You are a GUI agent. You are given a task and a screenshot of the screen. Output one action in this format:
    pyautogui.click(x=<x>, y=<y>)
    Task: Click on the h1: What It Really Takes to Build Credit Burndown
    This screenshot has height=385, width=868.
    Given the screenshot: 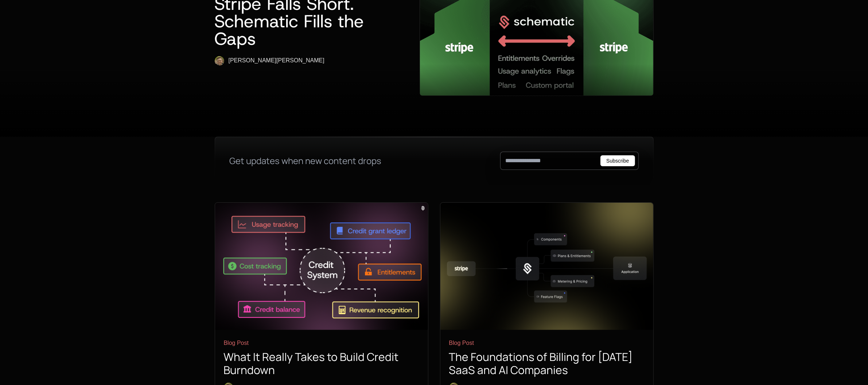 What is the action you would take?
    pyautogui.click(x=322, y=363)
    